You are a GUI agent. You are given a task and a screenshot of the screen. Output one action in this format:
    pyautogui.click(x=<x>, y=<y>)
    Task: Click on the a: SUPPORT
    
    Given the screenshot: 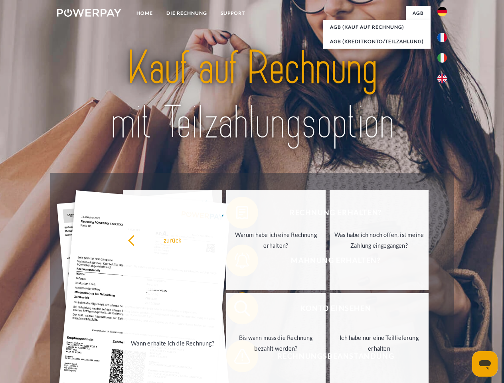 What is the action you would take?
    pyautogui.click(x=233, y=13)
    